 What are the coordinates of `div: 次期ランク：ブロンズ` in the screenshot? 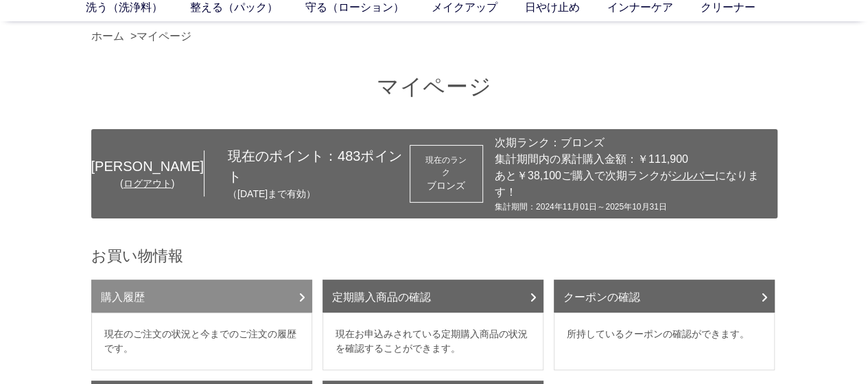 It's located at (633, 143).